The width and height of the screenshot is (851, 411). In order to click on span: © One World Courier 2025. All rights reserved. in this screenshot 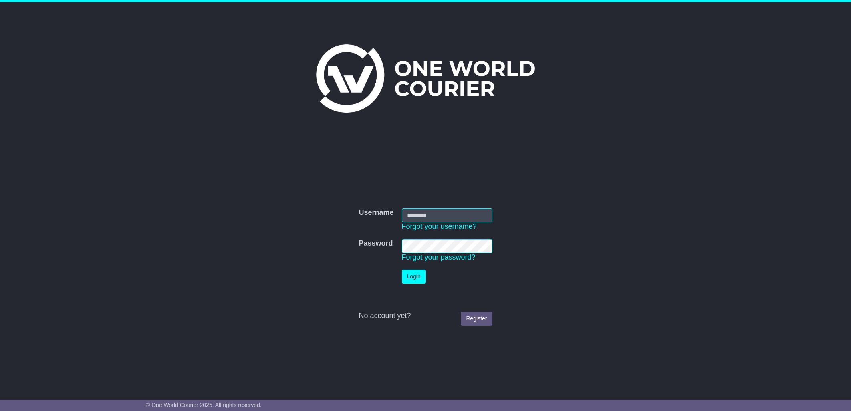, I will do `click(204, 405)`.